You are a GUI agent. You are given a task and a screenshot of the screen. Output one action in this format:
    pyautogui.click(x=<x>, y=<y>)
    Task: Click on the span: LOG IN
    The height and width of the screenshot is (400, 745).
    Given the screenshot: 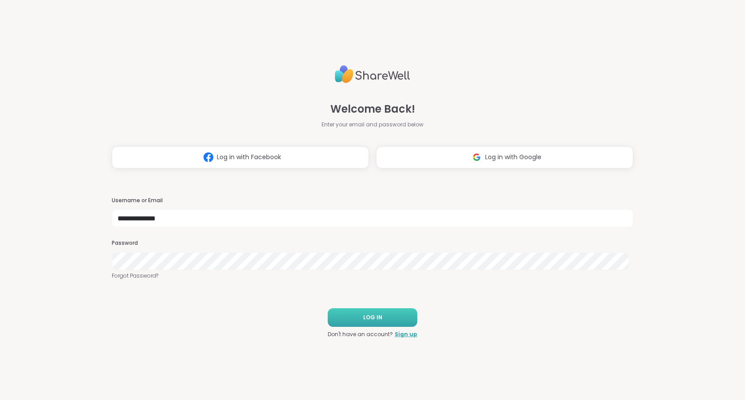 What is the action you would take?
    pyautogui.click(x=372, y=317)
    